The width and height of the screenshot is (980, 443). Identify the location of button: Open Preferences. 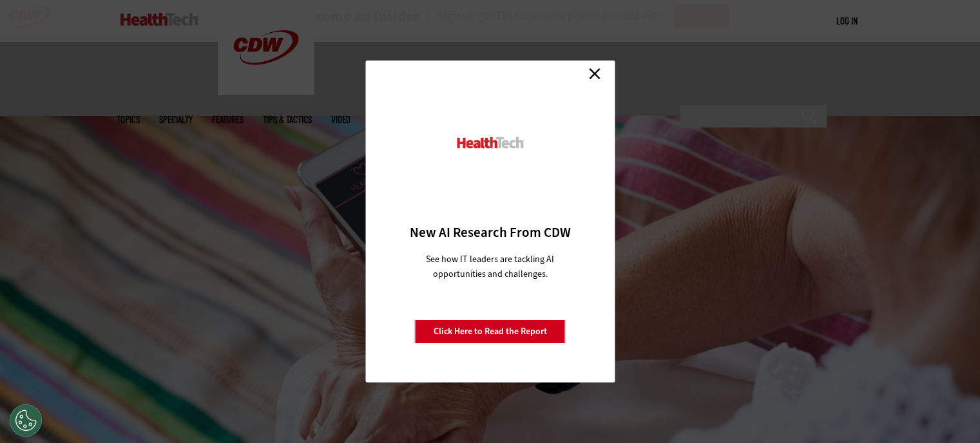
(26, 421).